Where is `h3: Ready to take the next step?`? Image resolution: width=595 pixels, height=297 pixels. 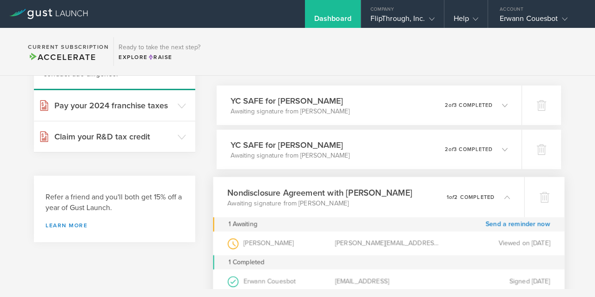 h3: Ready to take the next step? is located at coordinates (159, 47).